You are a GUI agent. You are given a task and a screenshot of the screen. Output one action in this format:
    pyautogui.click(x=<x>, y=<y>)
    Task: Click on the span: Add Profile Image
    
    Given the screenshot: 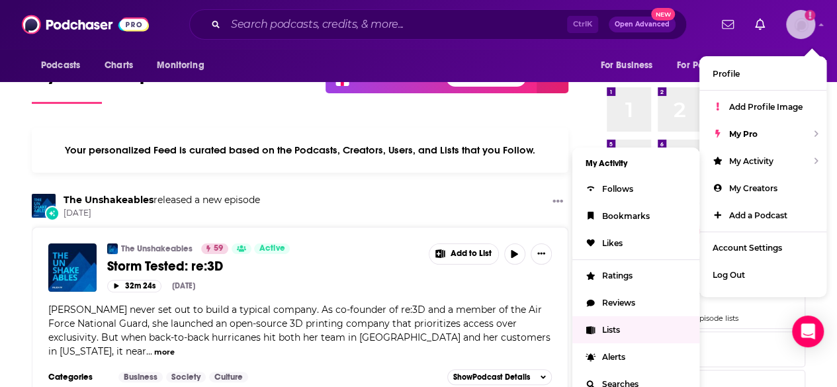 What is the action you would take?
    pyautogui.click(x=766, y=107)
    